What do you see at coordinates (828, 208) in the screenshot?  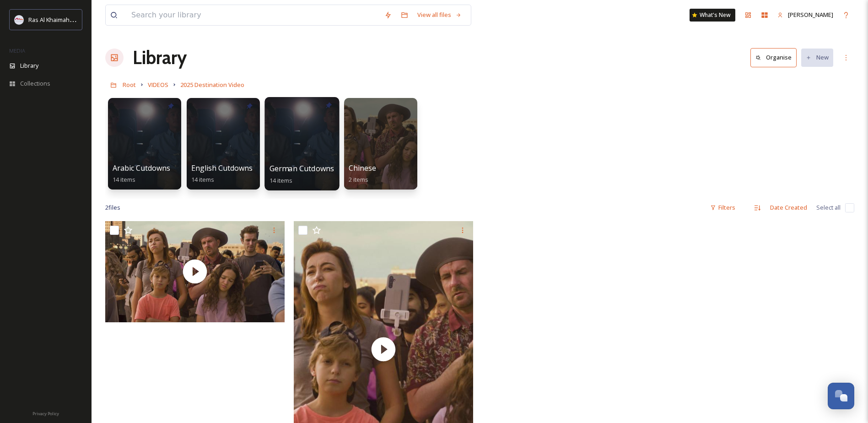 I see `span: Select all` at bounding box center [828, 208].